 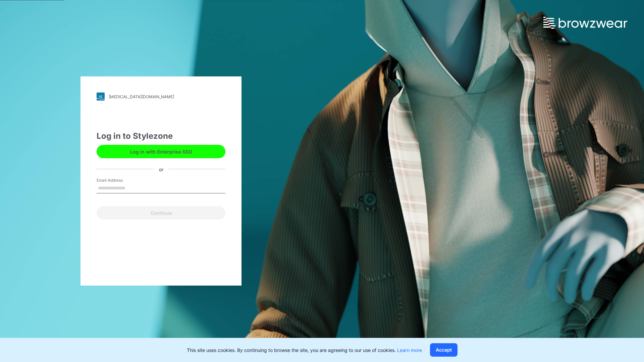 What do you see at coordinates (585, 23) in the screenshot?
I see `img: browzwear-logo.e42bd6dac1945053ebaf764b6aa21510.svg` at bounding box center [585, 23].